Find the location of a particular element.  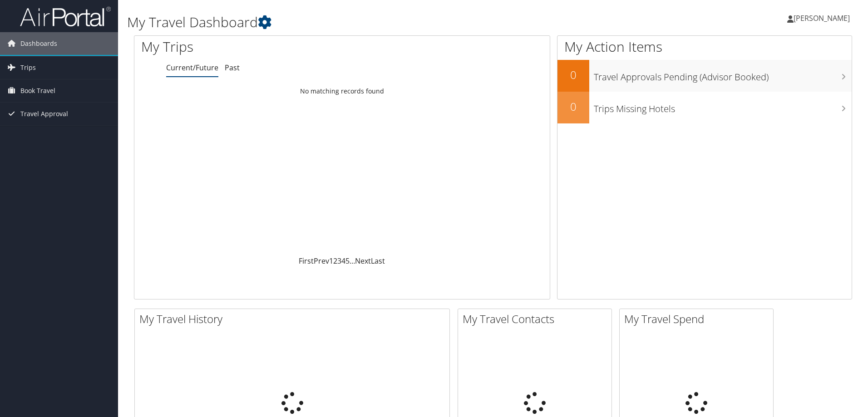

span: Trips is located at coordinates (28, 68).